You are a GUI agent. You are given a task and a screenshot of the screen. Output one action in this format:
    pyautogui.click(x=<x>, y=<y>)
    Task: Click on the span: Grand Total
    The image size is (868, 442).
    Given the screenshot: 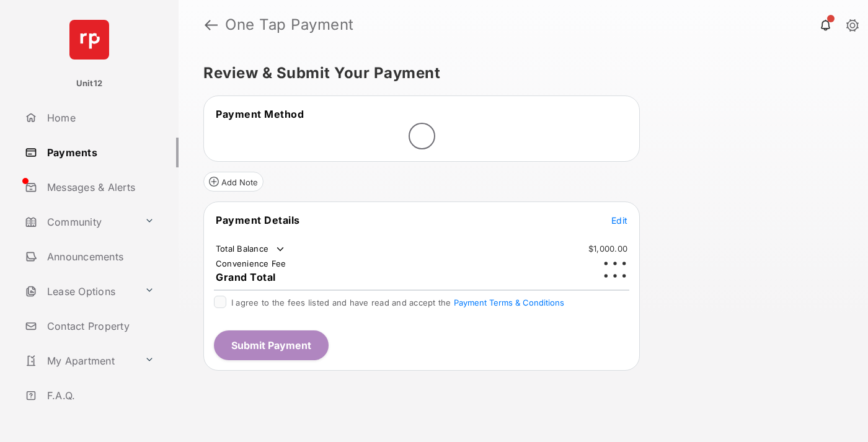 What is the action you would take?
    pyautogui.click(x=246, y=277)
    